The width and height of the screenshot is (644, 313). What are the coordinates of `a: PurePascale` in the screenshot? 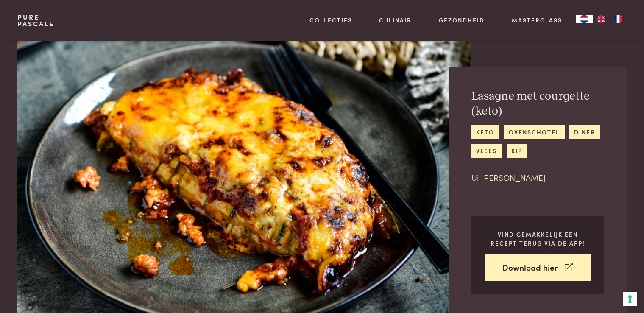 It's located at (35, 20).